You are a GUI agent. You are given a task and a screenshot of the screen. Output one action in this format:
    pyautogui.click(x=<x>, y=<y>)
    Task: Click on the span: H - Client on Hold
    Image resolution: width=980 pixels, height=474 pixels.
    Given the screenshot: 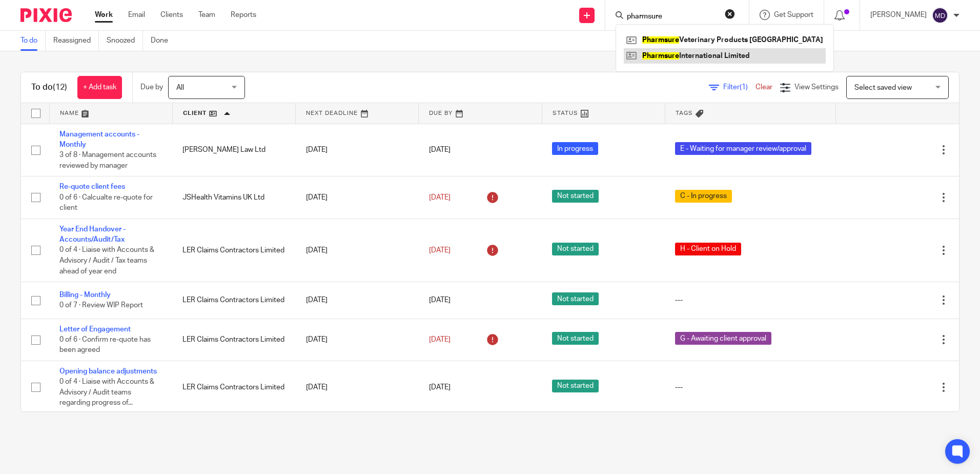 What is the action you would take?
    pyautogui.click(x=708, y=249)
    